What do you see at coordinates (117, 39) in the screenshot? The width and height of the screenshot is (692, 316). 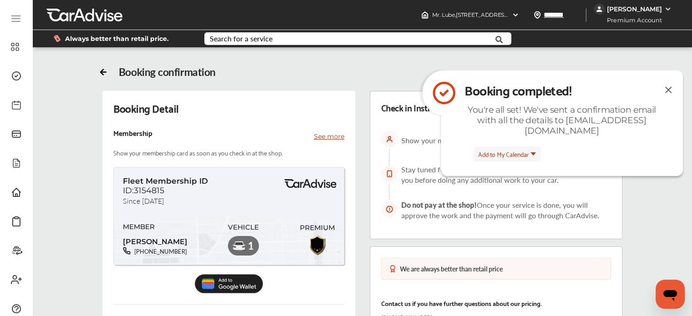 I see `span: Always better than retail price.` at bounding box center [117, 39].